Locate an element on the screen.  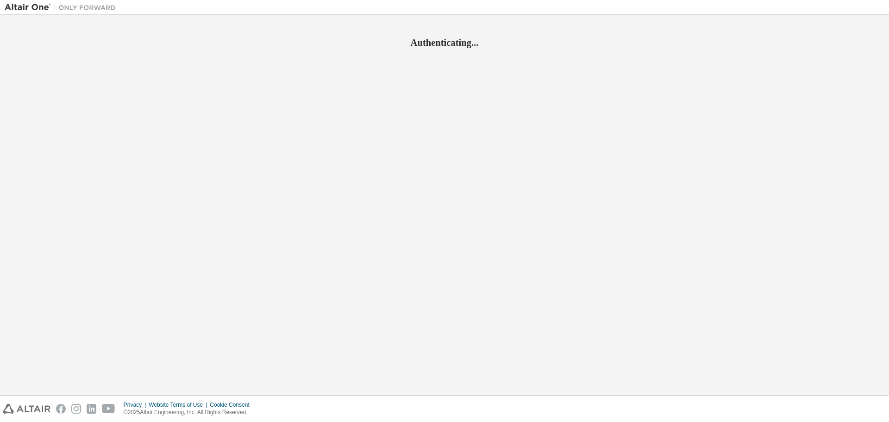
img: instagram.svg is located at coordinates (76, 408).